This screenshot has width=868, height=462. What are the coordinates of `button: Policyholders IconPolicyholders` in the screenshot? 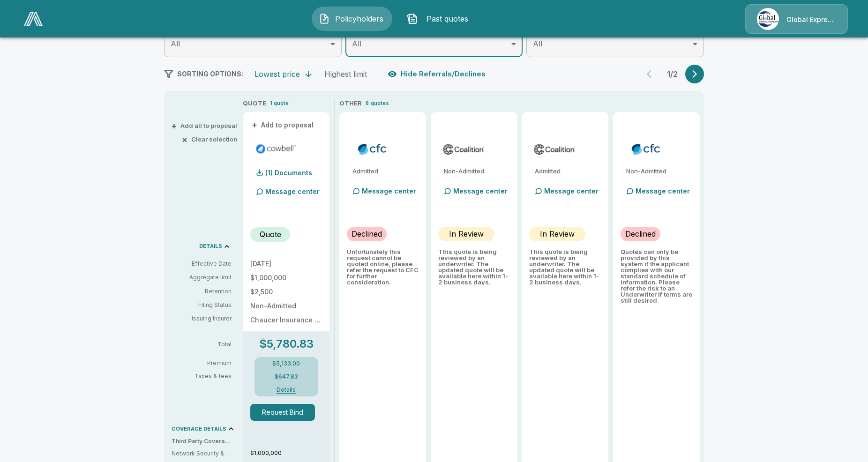 It's located at (352, 19).